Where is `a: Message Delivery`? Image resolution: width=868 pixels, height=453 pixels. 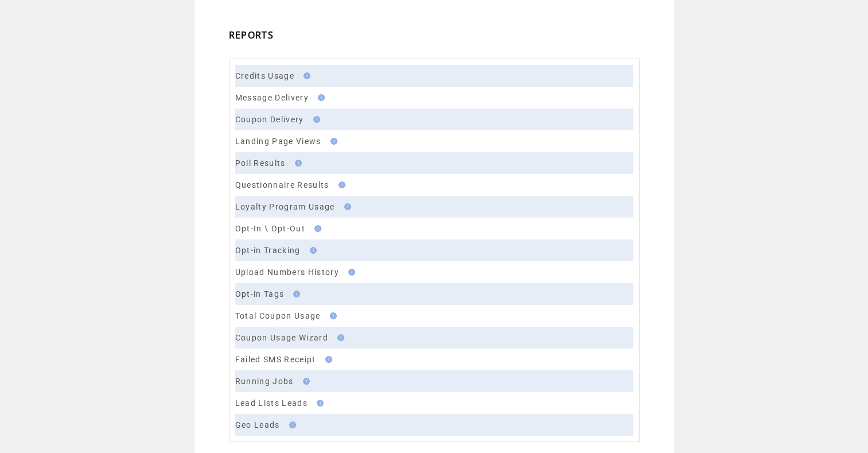 a: Message Delivery is located at coordinates (272, 98).